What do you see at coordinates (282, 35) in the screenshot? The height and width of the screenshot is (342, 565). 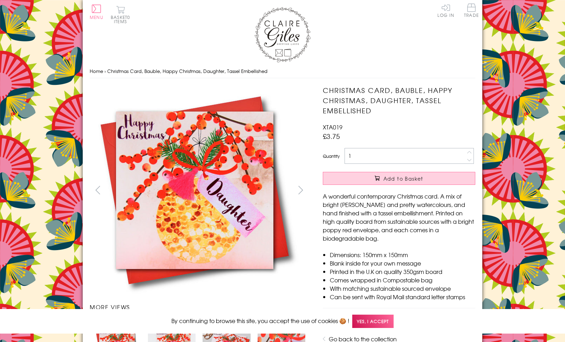 I see `img: Claire Giles Greetings Cards` at bounding box center [282, 35].